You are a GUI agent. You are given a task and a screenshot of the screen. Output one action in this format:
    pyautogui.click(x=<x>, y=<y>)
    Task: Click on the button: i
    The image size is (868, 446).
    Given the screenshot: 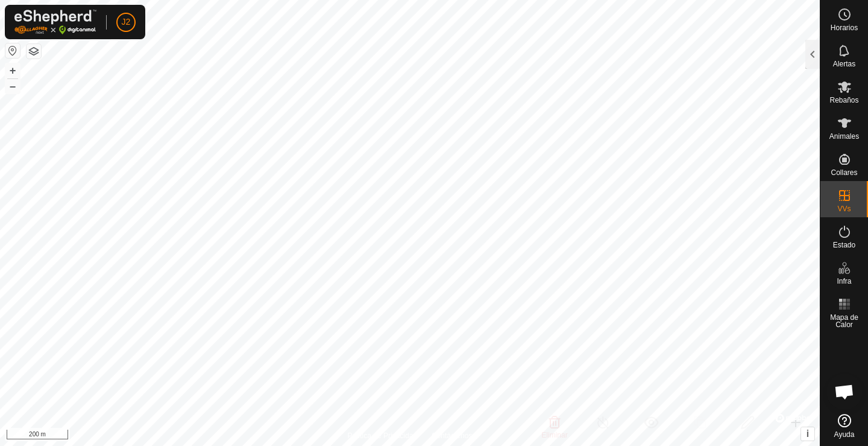 What is the action you would take?
    pyautogui.click(x=808, y=433)
    